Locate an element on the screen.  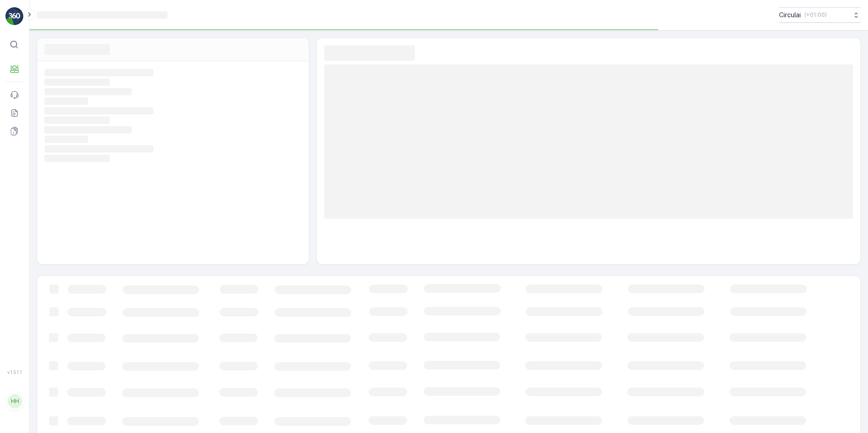
button: HH is located at coordinates (14, 401).